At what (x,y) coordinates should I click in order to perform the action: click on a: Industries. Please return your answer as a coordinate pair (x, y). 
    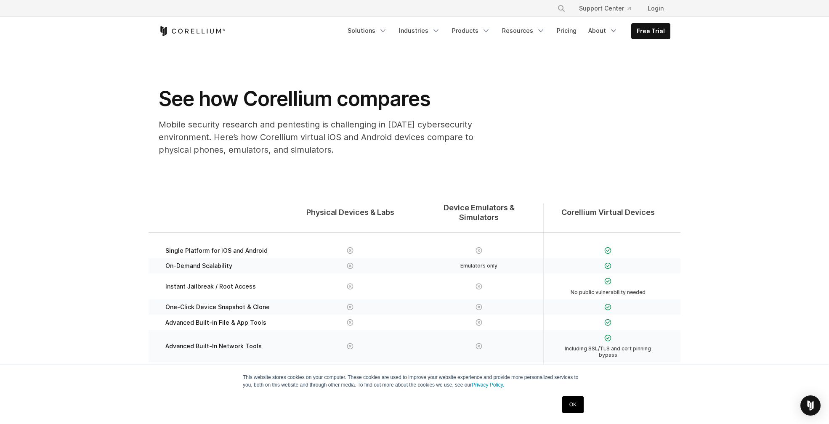
    Looking at the image, I should click on (419, 31).